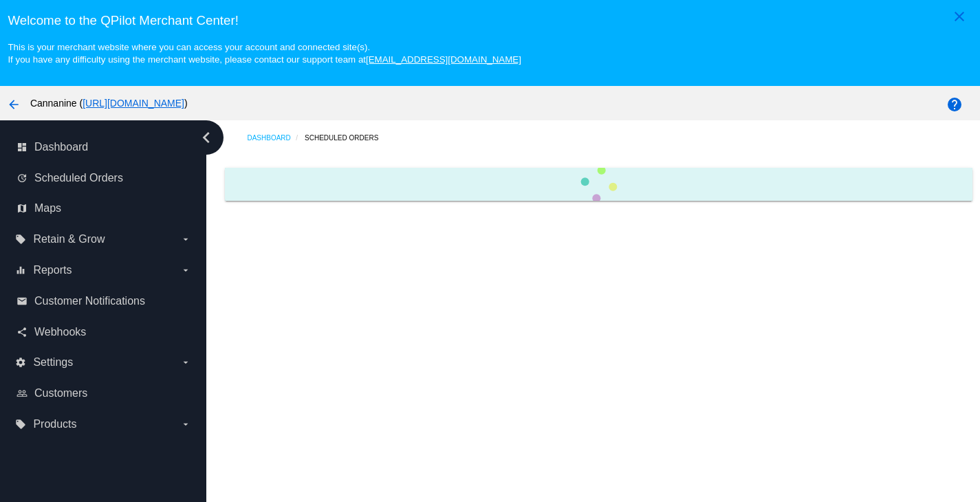 The image size is (980, 502). I want to click on i: update, so click(22, 178).